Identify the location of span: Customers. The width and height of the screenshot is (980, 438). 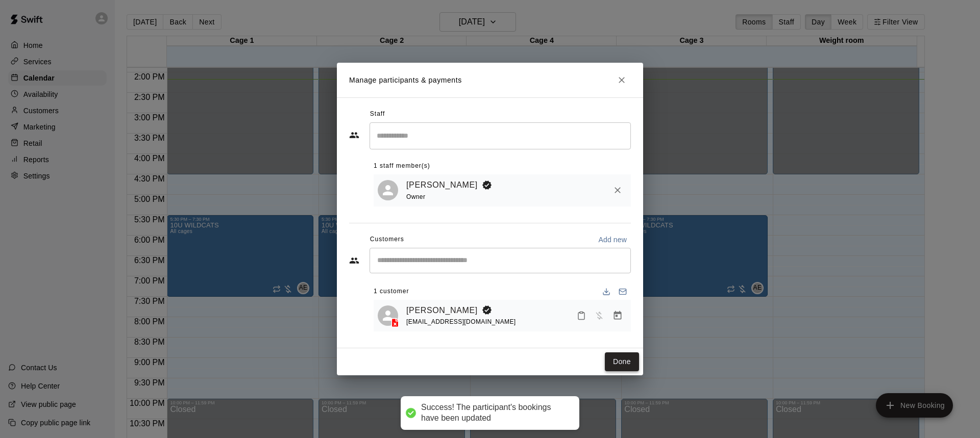
(387, 240).